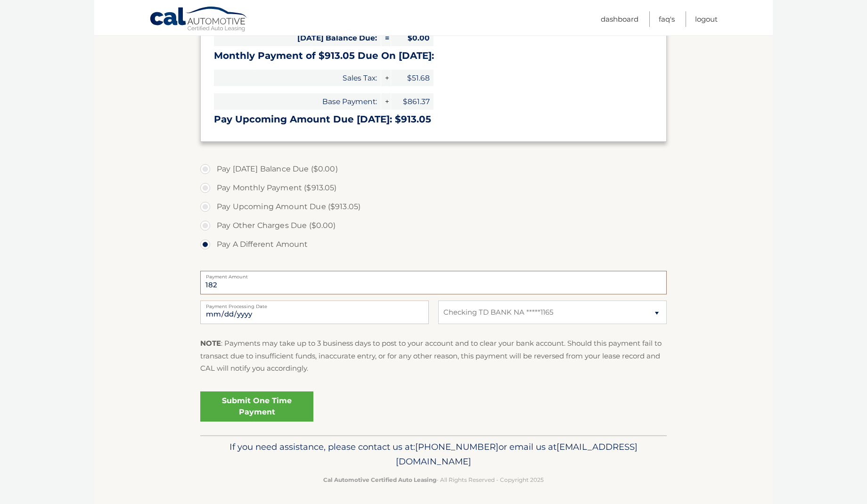 This screenshot has height=504, width=867. Describe the element at coordinates (298, 102) in the screenshot. I see `span: Base Payment:` at that location.